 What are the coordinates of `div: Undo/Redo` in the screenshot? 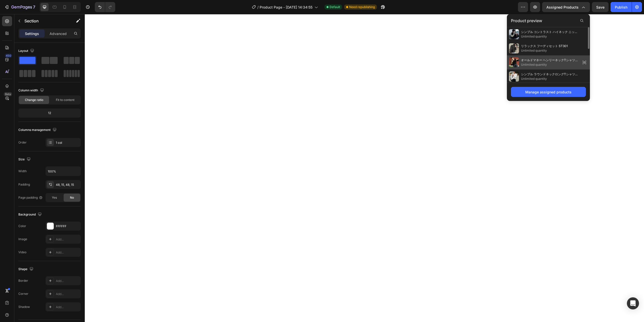 It's located at (105, 7).